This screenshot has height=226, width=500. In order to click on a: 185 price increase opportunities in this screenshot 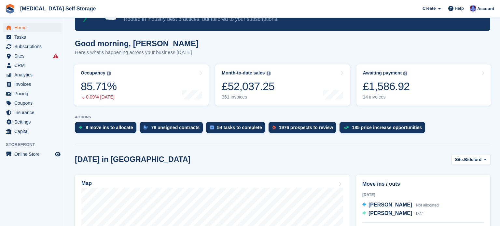, I will do `click(384, 129)`.